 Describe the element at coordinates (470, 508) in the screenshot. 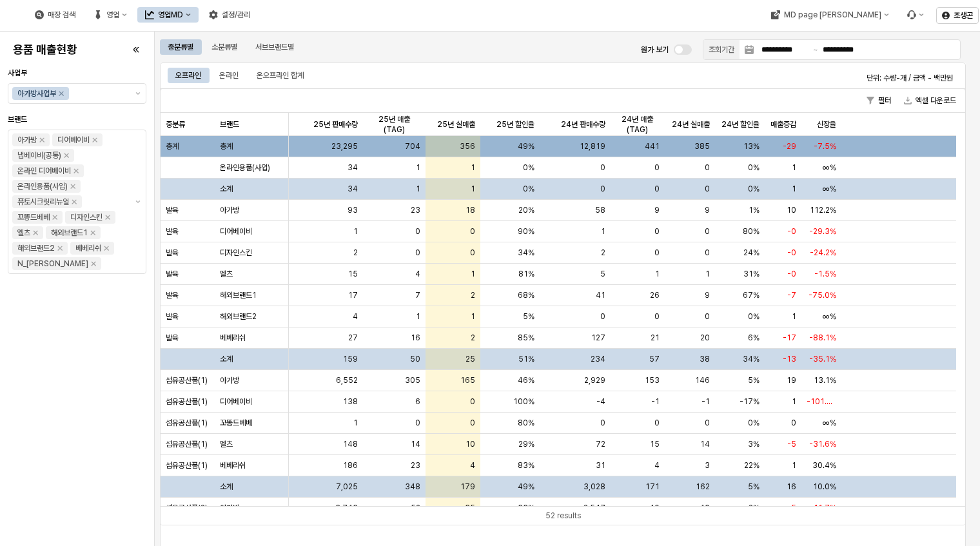

I see `span: 35` at that location.